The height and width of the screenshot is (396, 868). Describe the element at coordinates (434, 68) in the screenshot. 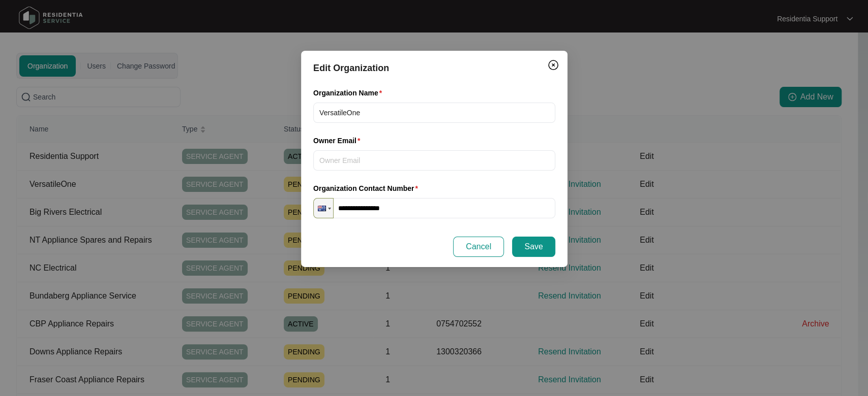

I see `div: Edit Organization` at that location.